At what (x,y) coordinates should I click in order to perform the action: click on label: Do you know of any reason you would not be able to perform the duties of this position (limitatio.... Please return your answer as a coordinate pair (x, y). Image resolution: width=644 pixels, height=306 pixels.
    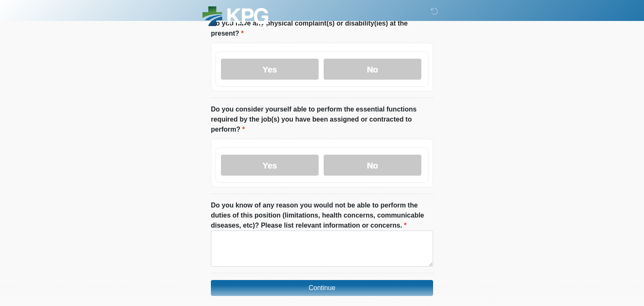
    Looking at the image, I should click on (322, 216).